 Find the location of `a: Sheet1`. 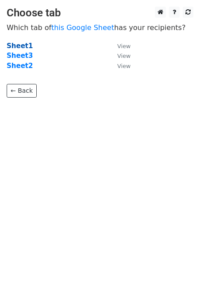

a: Sheet1 is located at coordinates (19, 46).